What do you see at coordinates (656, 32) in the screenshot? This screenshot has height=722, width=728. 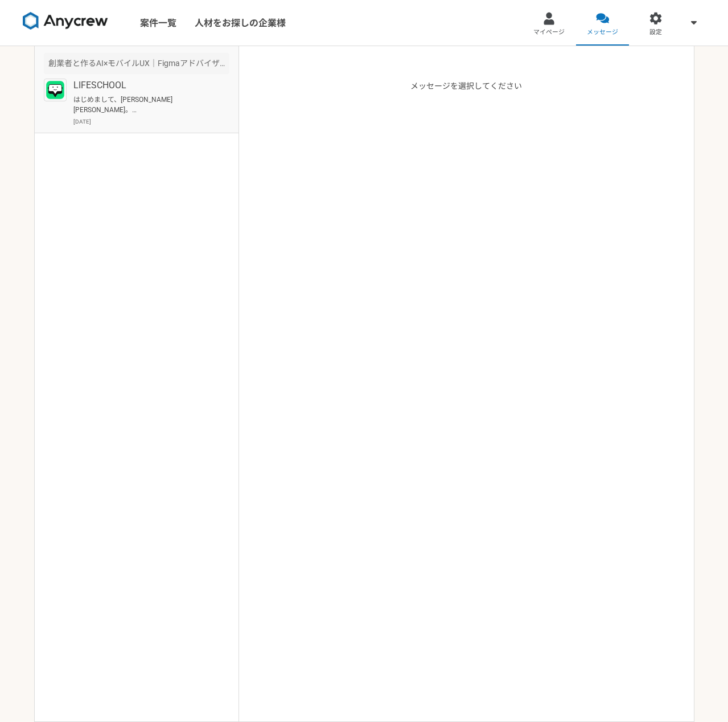 I see `span: 設定` at bounding box center [656, 32].